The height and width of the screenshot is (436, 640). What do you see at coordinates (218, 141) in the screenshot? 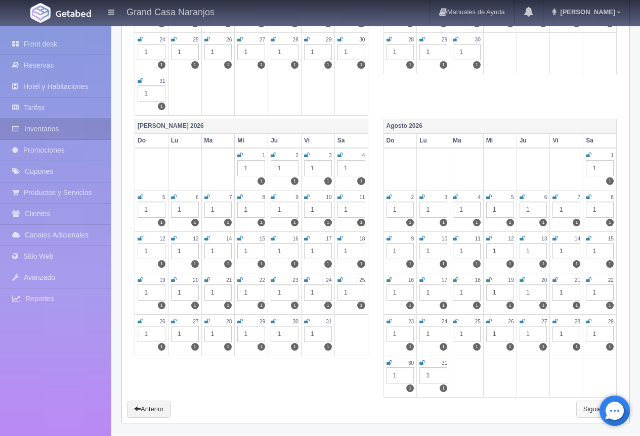
I see `th: Ma` at bounding box center [218, 141].